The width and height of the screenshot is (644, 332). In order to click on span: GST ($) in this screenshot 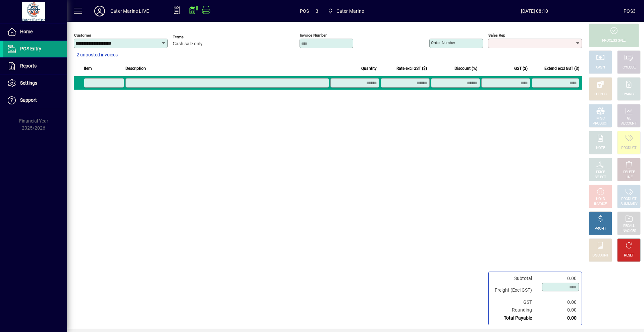, I will do `click(521, 69)`.